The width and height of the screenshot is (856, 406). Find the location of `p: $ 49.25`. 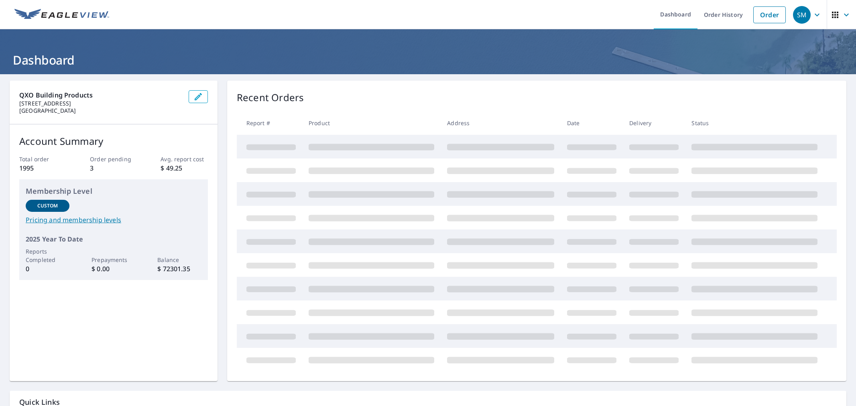

p: $ 49.25 is located at coordinates (184, 168).